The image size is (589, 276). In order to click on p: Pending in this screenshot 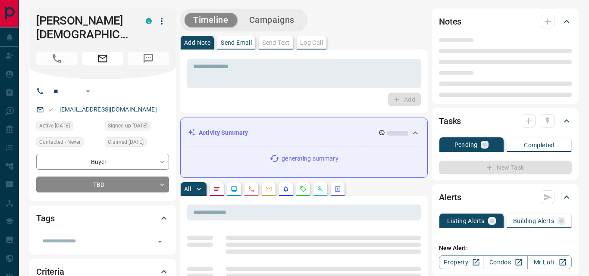, I will do `click(466, 145)`.